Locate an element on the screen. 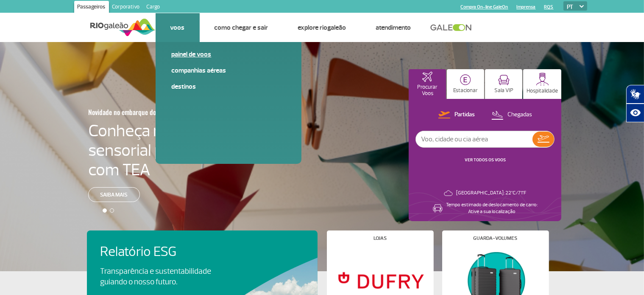 The height and width of the screenshot is (295, 644). h4: Guarda-volumes is located at coordinates (496, 238).